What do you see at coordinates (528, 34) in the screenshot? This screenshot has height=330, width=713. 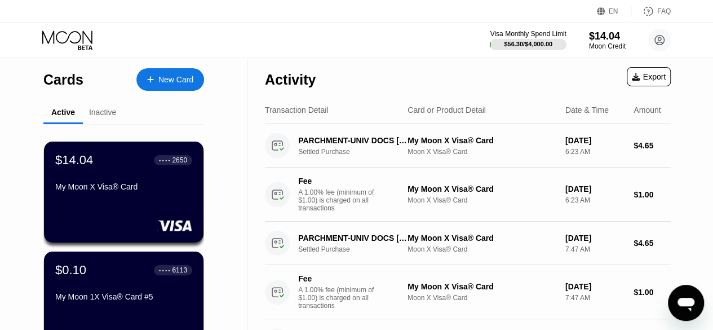 I see `div: Visa Monthly Spend Limit` at bounding box center [528, 34].